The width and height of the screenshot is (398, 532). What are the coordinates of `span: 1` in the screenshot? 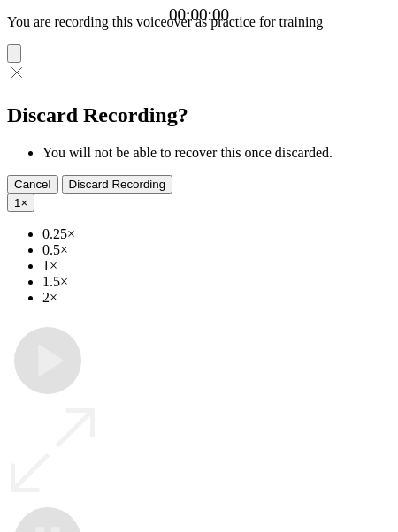 It's located at (17, 202).